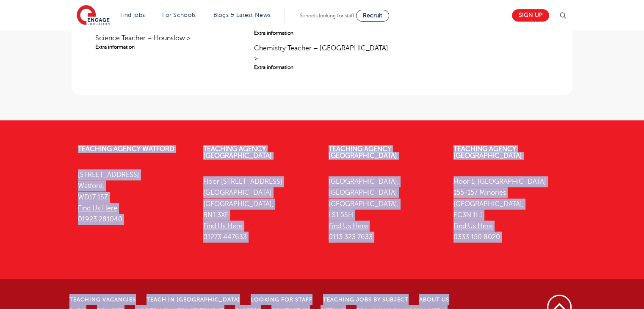 The width and height of the screenshot is (644, 309). Describe the element at coordinates (372, 16) in the screenshot. I see `a: Recruit` at that location.